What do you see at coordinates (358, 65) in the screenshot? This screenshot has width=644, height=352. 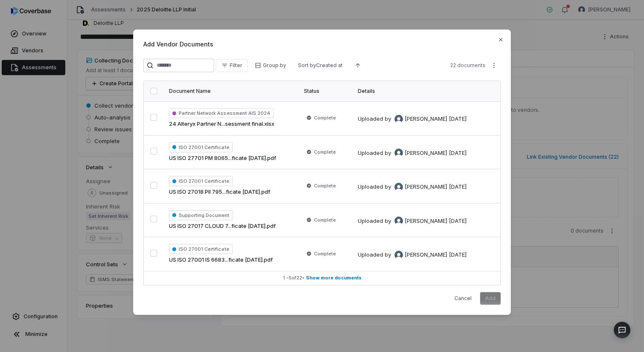 I see `button: Ascending` at bounding box center [358, 65].